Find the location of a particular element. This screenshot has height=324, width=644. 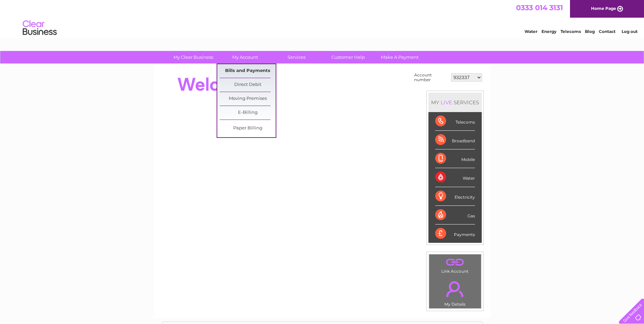

a: Direct Debit is located at coordinates (247, 85).